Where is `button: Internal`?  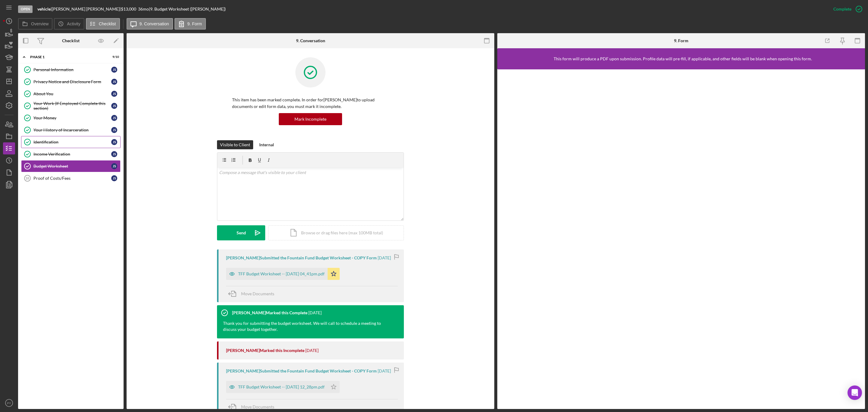 button: Internal is located at coordinates (266, 145).